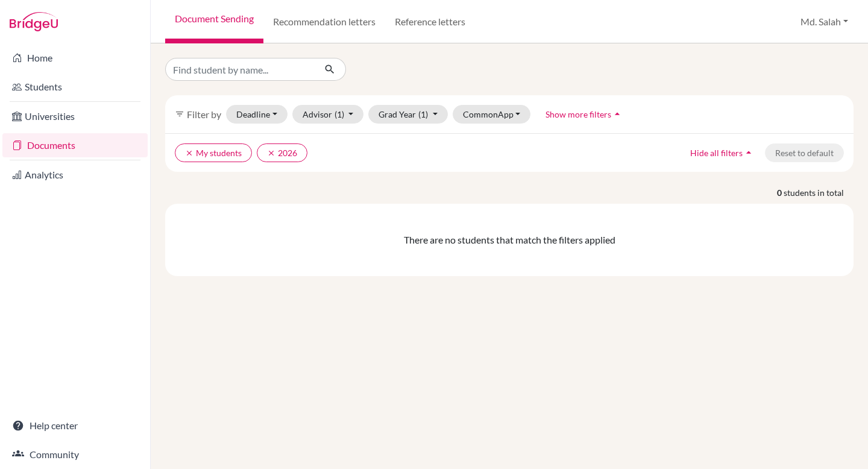 Image resolution: width=868 pixels, height=469 pixels. Describe the element at coordinates (180, 114) in the screenshot. I see `i: filter_list` at that location.